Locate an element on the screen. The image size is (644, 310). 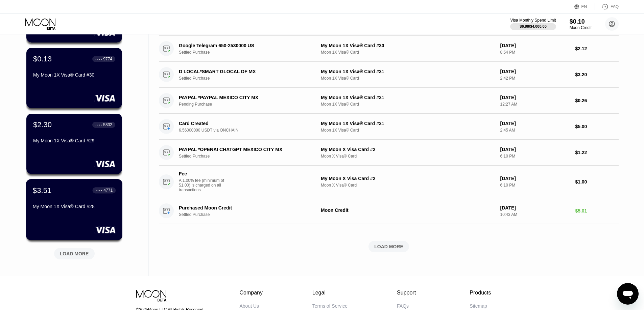
div: 2:42 PM is located at coordinates (536, 78).